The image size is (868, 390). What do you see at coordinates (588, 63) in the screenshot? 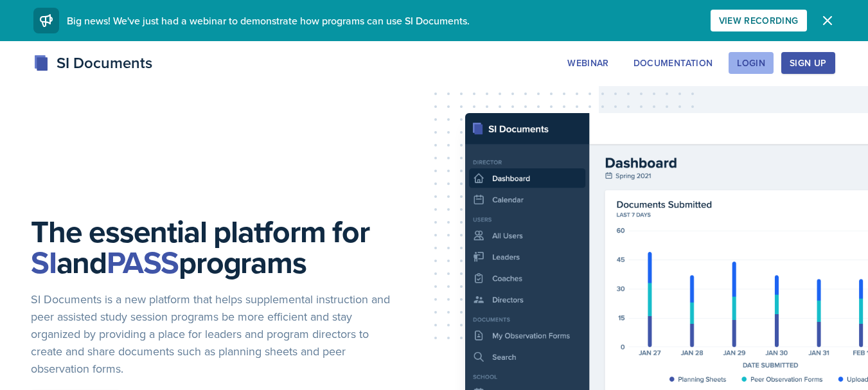
I see `button: Webinar` at bounding box center [588, 63].